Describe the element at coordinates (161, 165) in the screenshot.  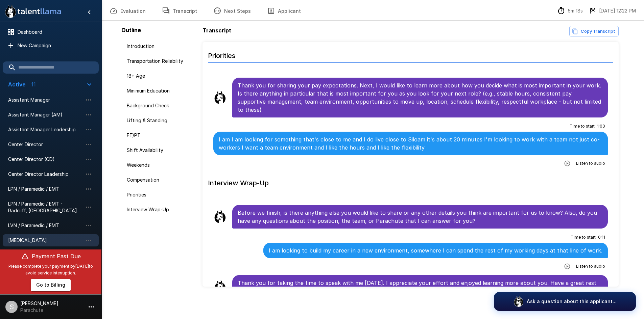
I see `span: Weekends` at that location.